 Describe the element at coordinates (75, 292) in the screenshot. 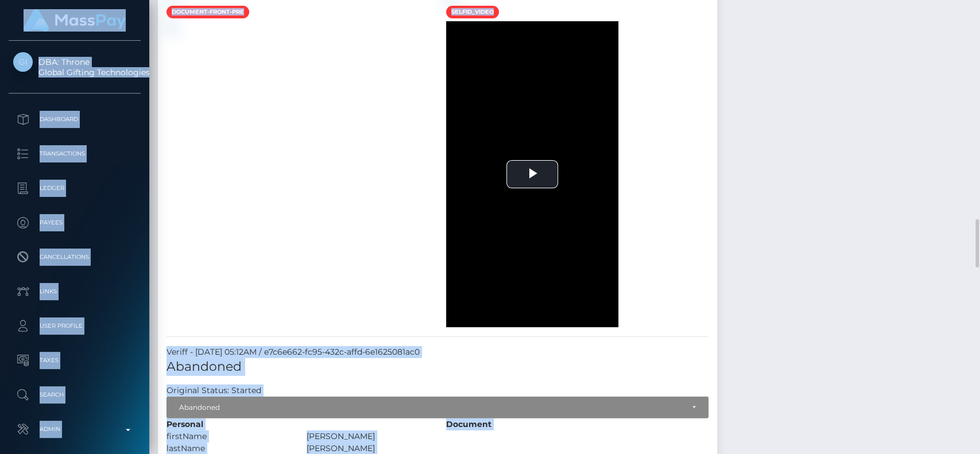

I see `a: Links` at that location.